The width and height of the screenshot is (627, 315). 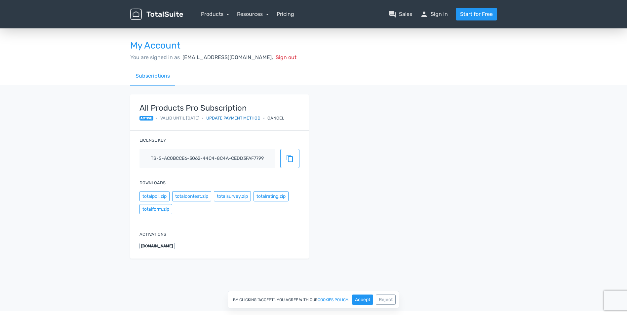 I want to click on button: content_copy, so click(x=290, y=159).